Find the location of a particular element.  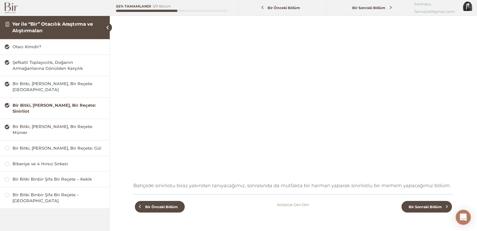

p: Bahçede sinirliotu biraz yakından tanıyacağımız, sonrasında da mutfakta bir harman yaparak sinirl... is located at coordinates (293, 186).